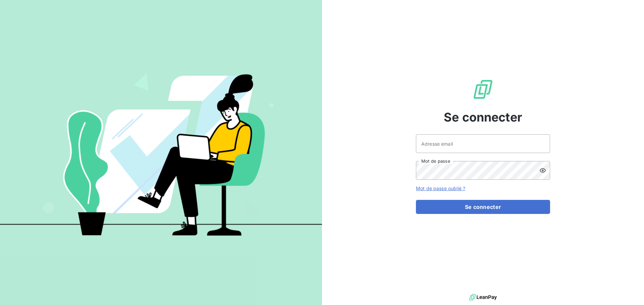 Image resolution: width=644 pixels, height=305 pixels. Describe the element at coordinates (483, 144) in the screenshot. I see `input: placeholder` at that location.